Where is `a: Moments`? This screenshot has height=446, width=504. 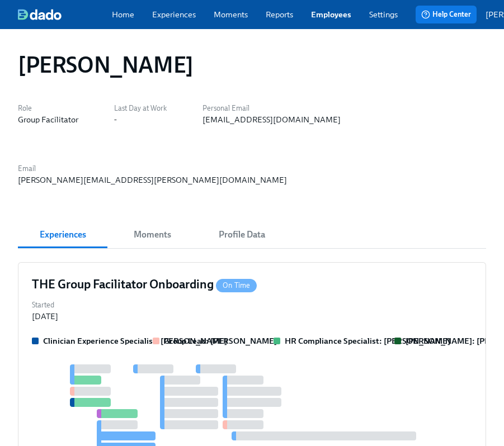
a: Moments is located at coordinates (230, 15).